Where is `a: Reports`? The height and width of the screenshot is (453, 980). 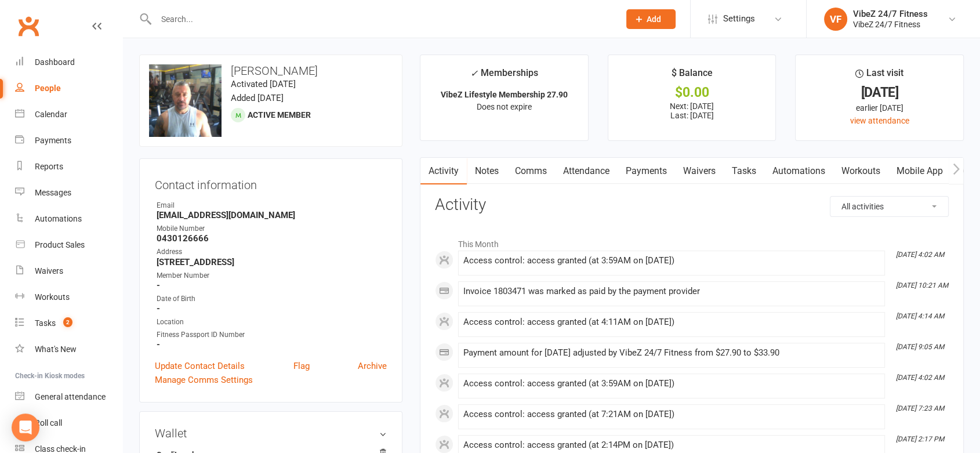
a: Reports is located at coordinates (68, 166).